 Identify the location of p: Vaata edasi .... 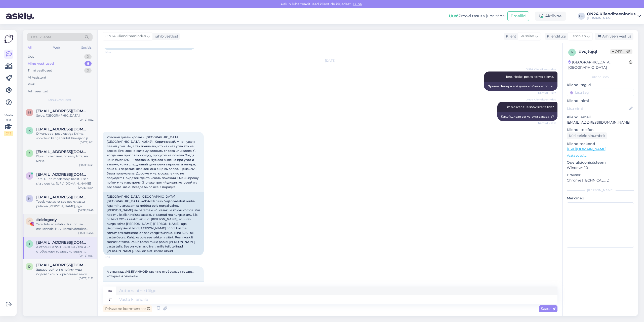
(600, 155).